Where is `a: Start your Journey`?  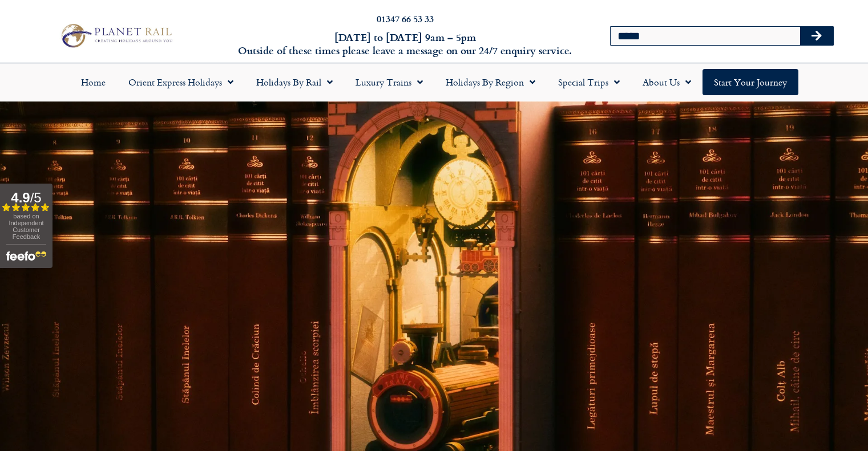
a: Start your Journey is located at coordinates (751, 82).